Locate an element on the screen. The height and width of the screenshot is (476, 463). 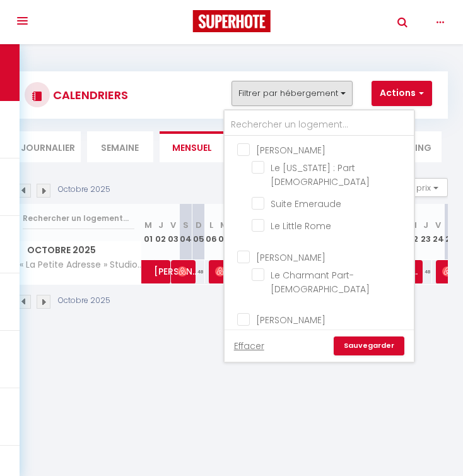
div: 48 is located at coordinates (426, 272).